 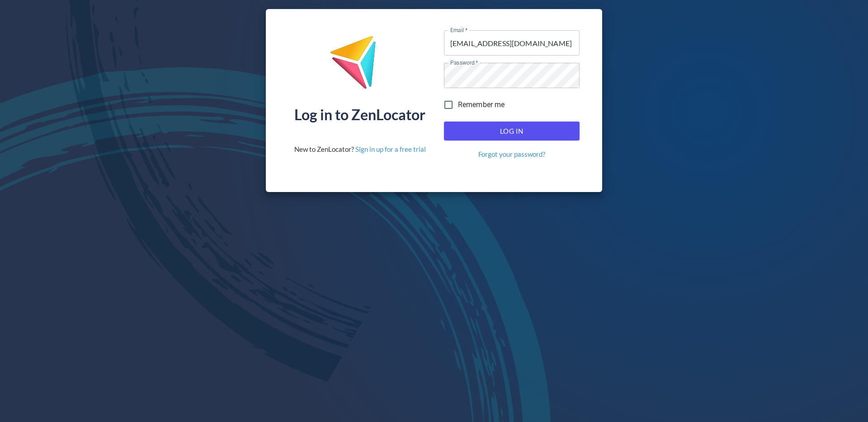 I want to click on a: Forgot your password?, so click(x=512, y=154).